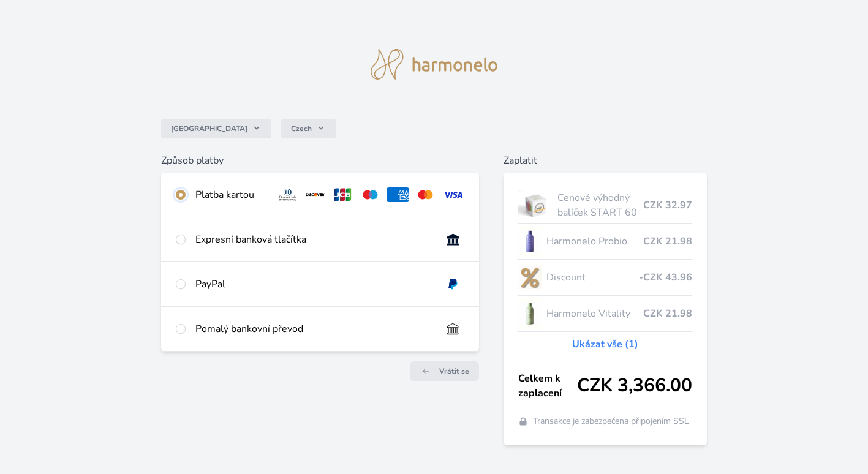 This screenshot has height=474, width=868. What do you see at coordinates (342, 195) in the screenshot?
I see `img: jcb.svg` at bounding box center [342, 195].